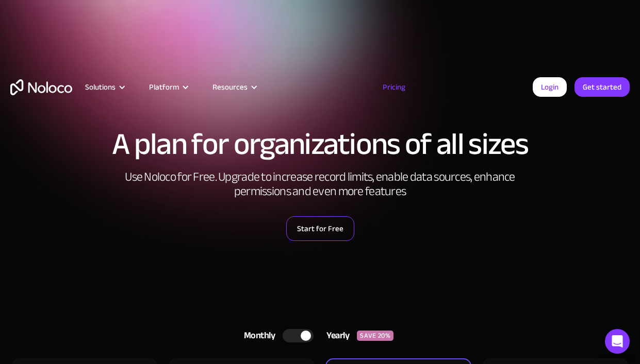  What do you see at coordinates (550, 87) in the screenshot?
I see `a: Login` at bounding box center [550, 87].